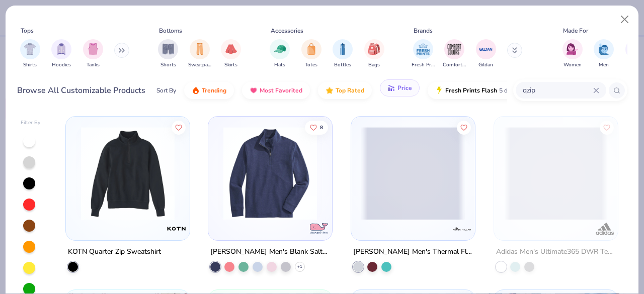  Describe the element at coordinates (93, 65) in the screenshot. I see `span: Tanks` at that location.